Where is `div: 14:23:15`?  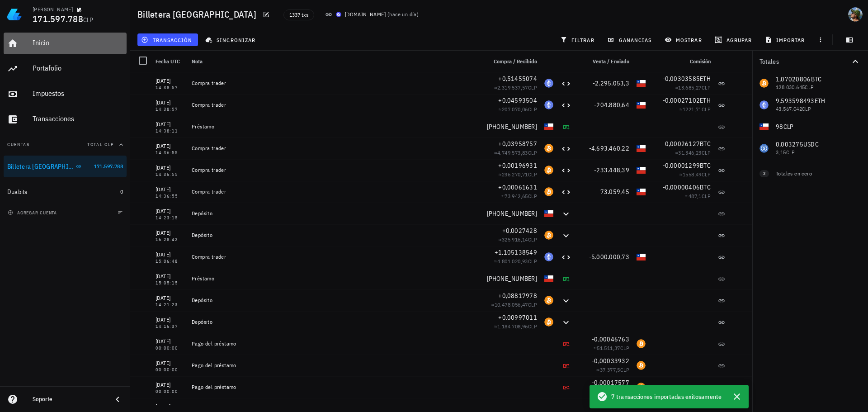
div: 14:23:15 is located at coordinates (170, 218).